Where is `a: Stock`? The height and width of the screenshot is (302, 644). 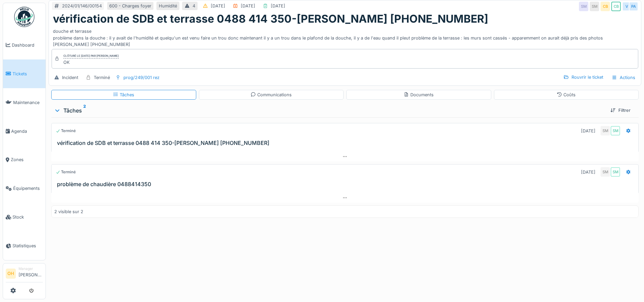 a: Stock is located at coordinates (24, 217).